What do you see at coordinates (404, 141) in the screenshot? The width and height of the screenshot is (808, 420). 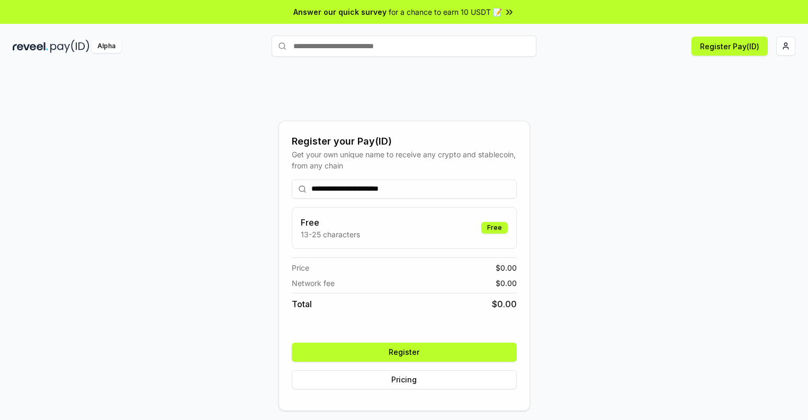 I see `div: Register your Pay(ID)` at bounding box center [404, 141].